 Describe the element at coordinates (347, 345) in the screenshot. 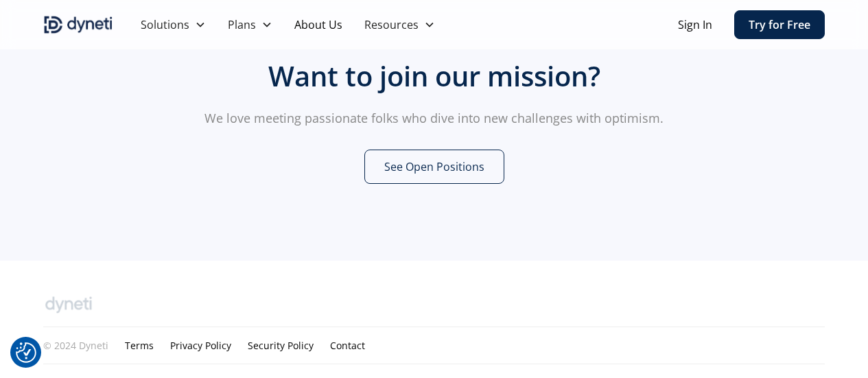

I see `a: Contact` at that location.